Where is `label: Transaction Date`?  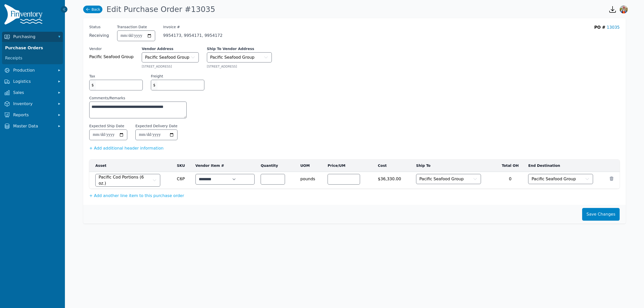
label: Transaction Date is located at coordinates (132, 27).